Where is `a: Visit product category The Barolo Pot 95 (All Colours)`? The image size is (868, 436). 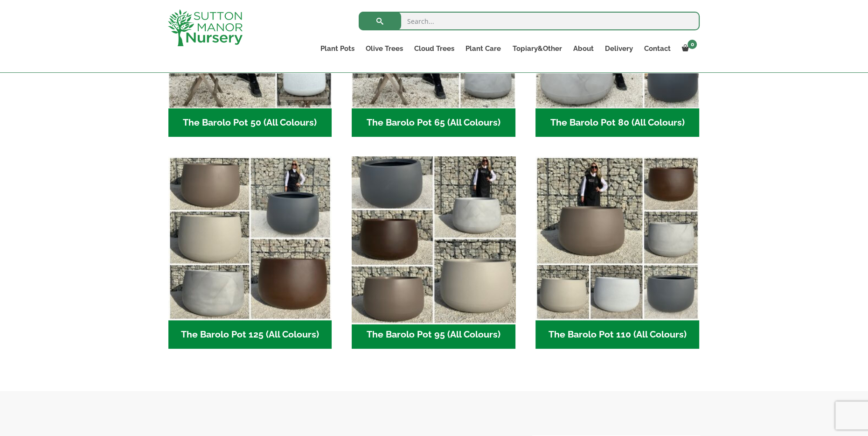 a: Visit product category The Barolo Pot 95 (All Colours) is located at coordinates (433, 252).